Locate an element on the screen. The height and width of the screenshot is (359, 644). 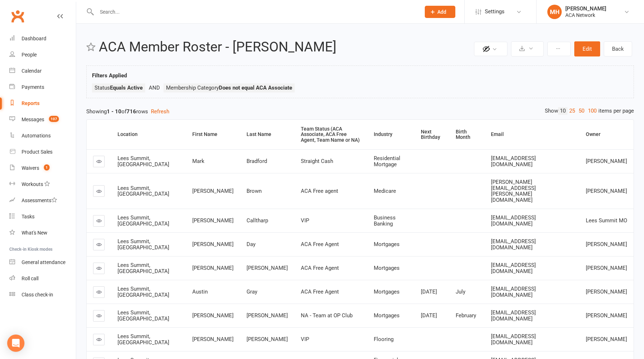
span: Status is located at coordinates (119, 88).